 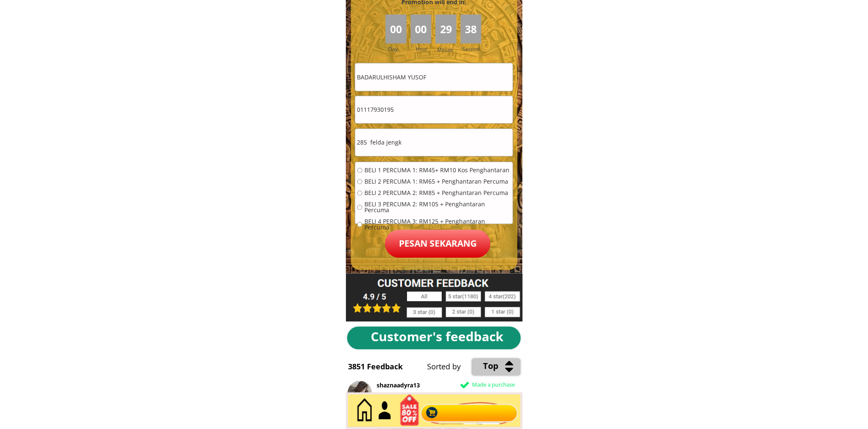 What do you see at coordinates (475, 386) in the screenshot?
I see `div: shaznaadyra13` at bounding box center [475, 386].